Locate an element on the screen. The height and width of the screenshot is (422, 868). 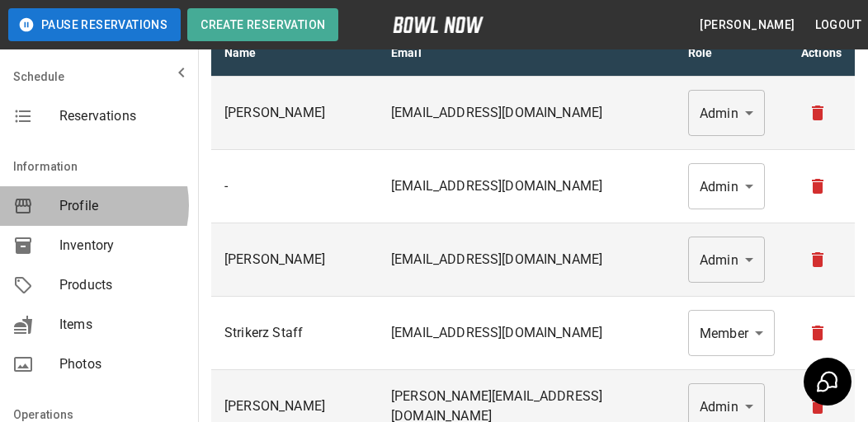
p: Strikerz Staff is located at coordinates (295, 334).